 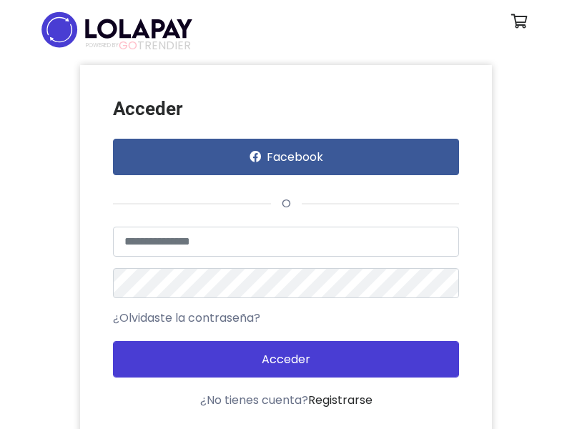 What do you see at coordinates (102, 45) in the screenshot?
I see `span: POWERED BY` at bounding box center [102, 45].